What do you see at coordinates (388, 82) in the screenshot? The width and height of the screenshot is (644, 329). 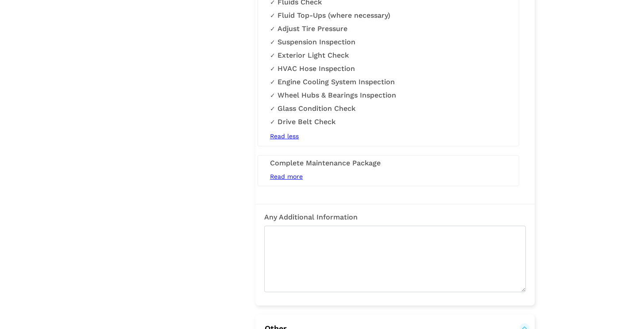 I see `li: Engine Cooling System Inspection` at bounding box center [388, 82].